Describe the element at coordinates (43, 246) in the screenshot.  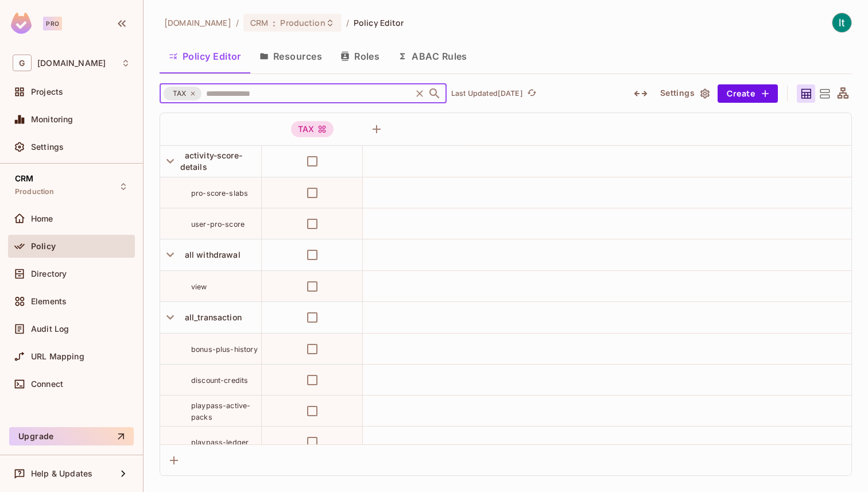
I see `span: Policy` at that location.